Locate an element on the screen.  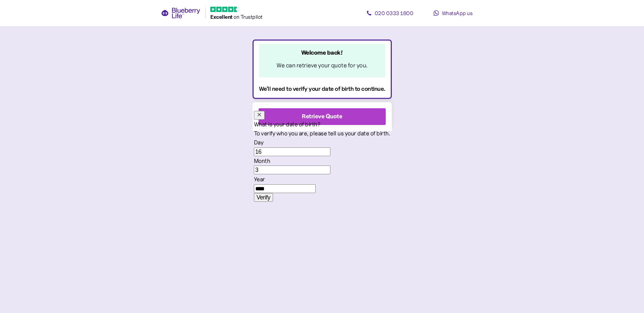
div: We can retrieve your quote for you. is located at coordinates (322, 65).